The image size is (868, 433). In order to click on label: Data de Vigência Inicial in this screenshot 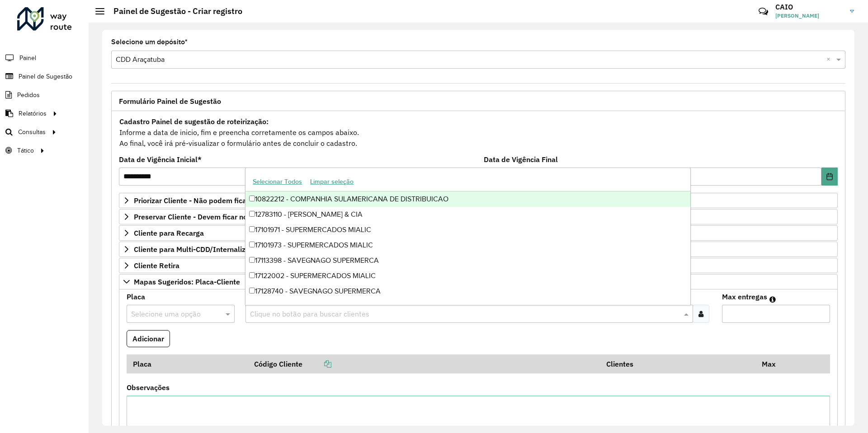, I will do `click(160, 160)`.